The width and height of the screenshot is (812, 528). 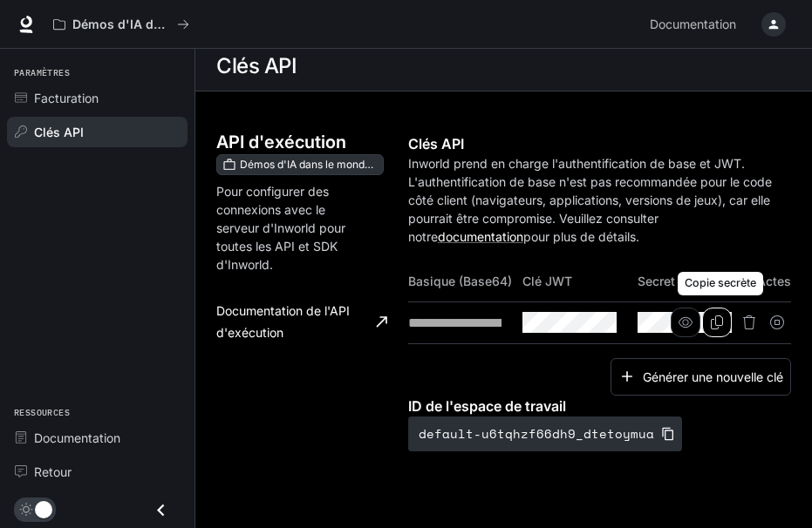 I want to click on button: Supprimer la clé API, so click(x=750, y=323).